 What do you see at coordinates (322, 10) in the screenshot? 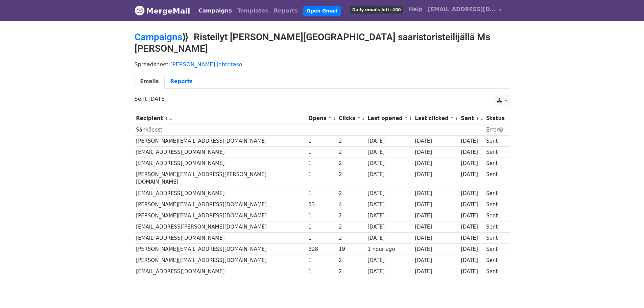
I see `a: Open Gmail` at bounding box center [322, 10].